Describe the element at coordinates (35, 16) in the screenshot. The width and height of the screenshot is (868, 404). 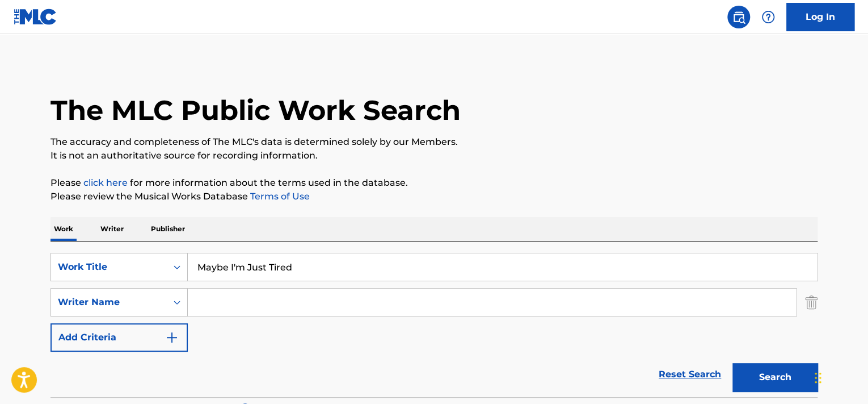
I see `img: MLC Logo` at that location.